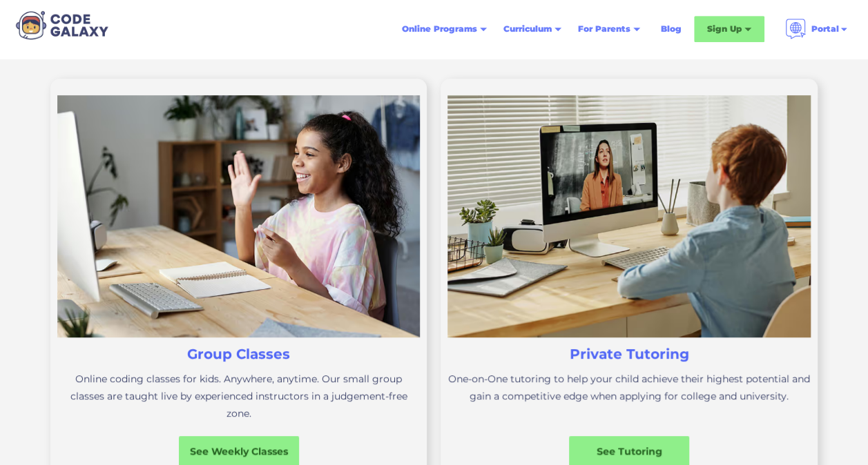 The height and width of the screenshot is (465, 868). What do you see at coordinates (629, 354) in the screenshot?
I see `h3: Private Tutoring` at bounding box center [629, 354].